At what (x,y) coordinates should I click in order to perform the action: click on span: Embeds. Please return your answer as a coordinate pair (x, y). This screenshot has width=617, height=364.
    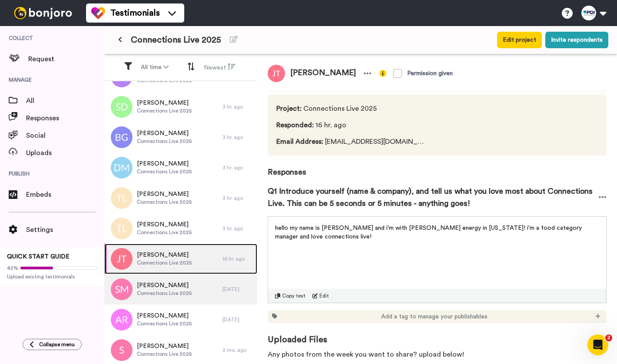
    Looking at the image, I should click on (65, 195).